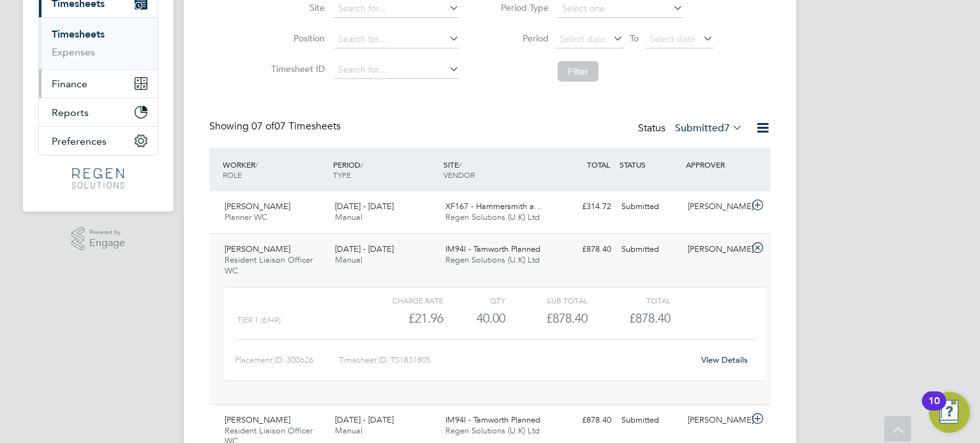 This screenshot has width=980, height=443. I want to click on div: Timesheet ID: TS1831805, so click(515, 360).